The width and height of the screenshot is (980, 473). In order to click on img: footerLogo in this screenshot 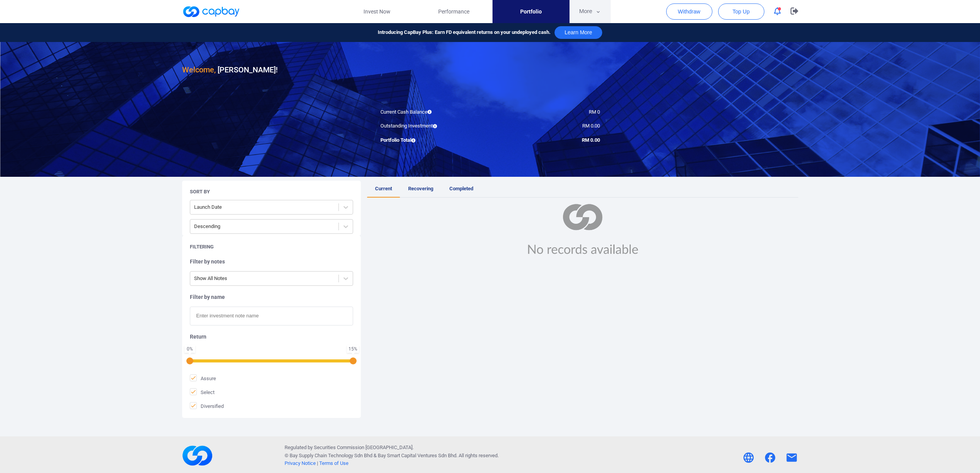, I will do `click(198, 456)`.